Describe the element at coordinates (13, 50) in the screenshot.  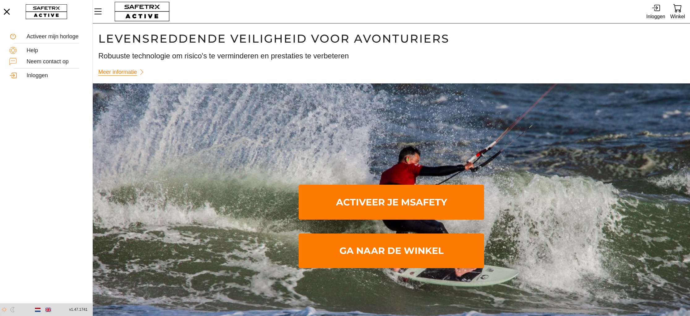
I see `img: Help.svg` at that location.